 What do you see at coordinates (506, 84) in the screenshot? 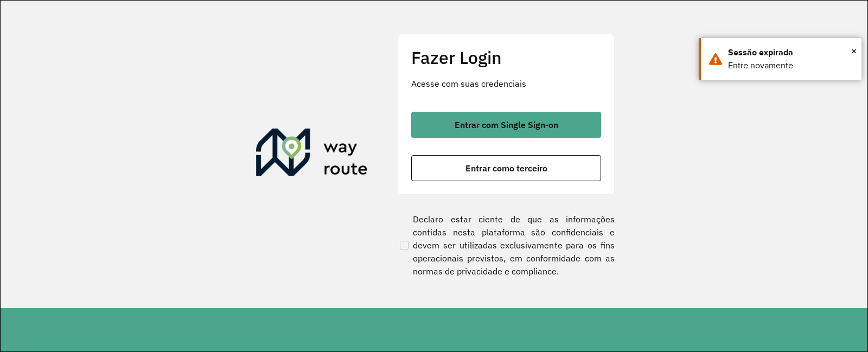
I see `p: Acesse com suas credenciais` at bounding box center [506, 84].